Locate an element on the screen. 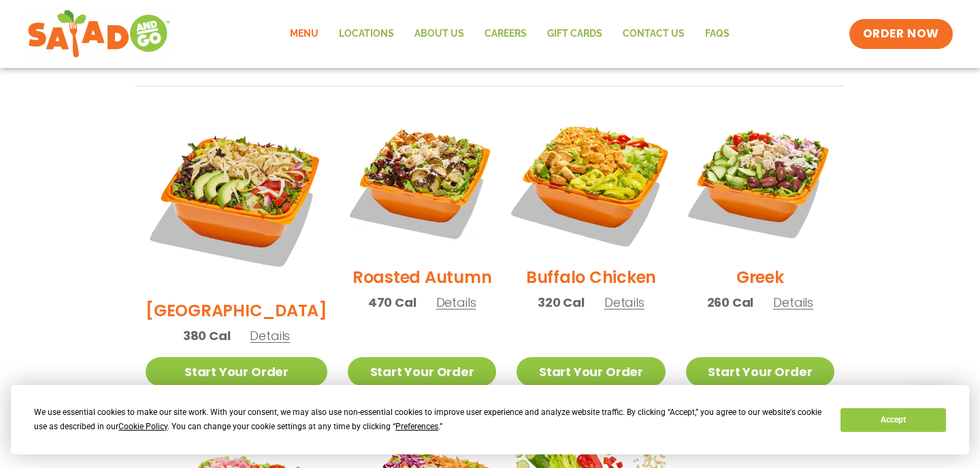 The width and height of the screenshot is (980, 468). img: new-SAG-logo-768×292 is located at coordinates (98, 34).